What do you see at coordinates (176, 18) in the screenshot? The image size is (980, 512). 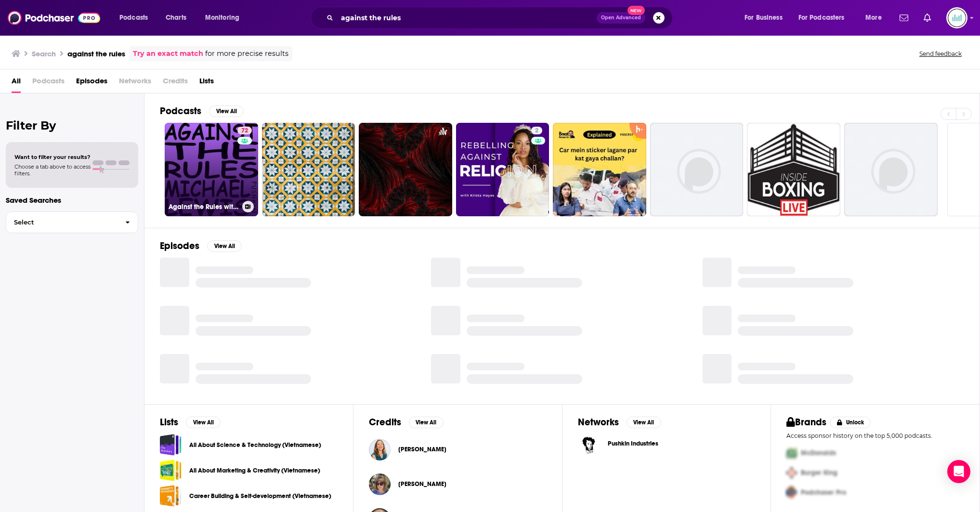 I see `a: Charts` at bounding box center [176, 18].